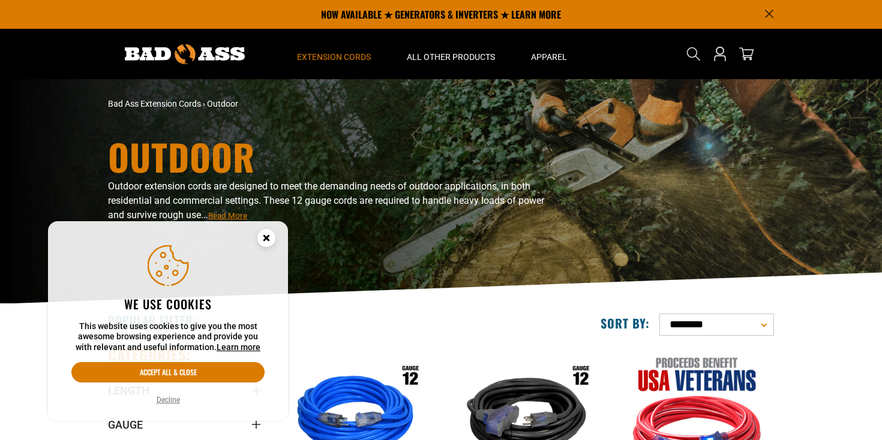  What do you see at coordinates (333, 57) in the screenshot?
I see `span: Extension Cords` at bounding box center [333, 57].